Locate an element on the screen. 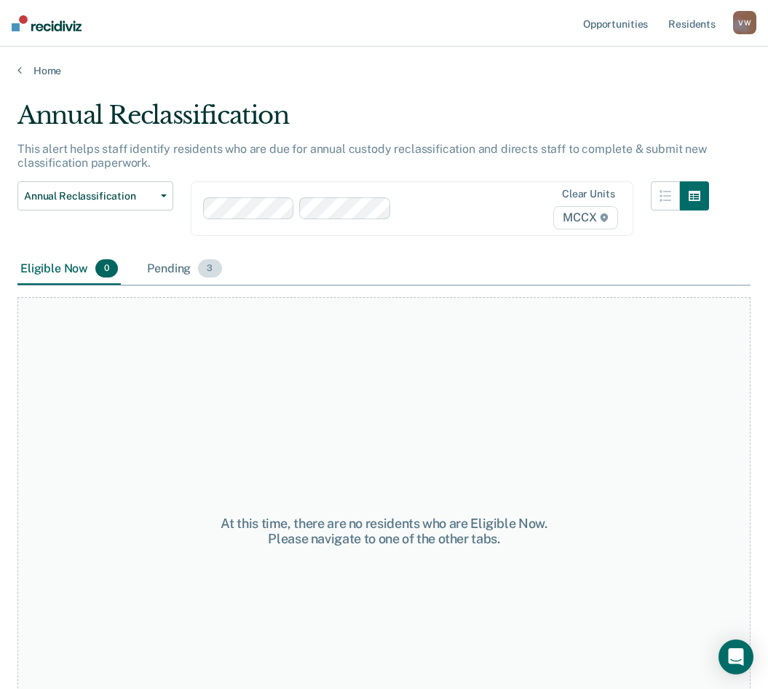  span: Annual Reclassification is located at coordinates (90, 196).